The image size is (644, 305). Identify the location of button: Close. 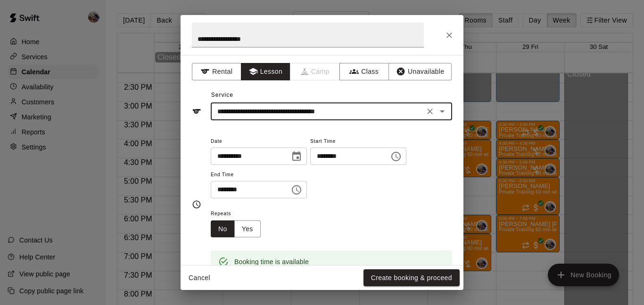
(449, 35).